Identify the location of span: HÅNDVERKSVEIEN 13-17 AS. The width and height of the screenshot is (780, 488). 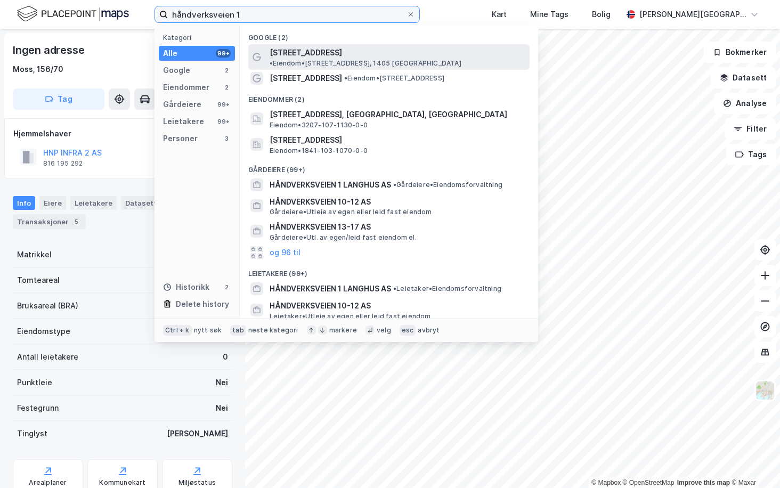
(397, 227).